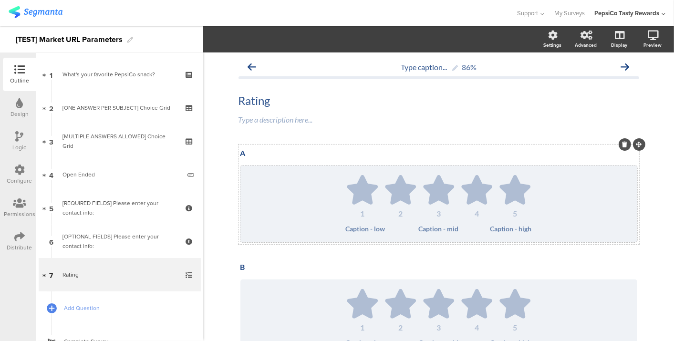  What do you see at coordinates (469, 67) in the screenshot?
I see `div: 86%` at bounding box center [469, 67].